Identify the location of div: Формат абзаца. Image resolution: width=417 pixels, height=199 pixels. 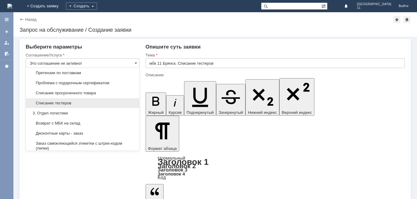
(275, 168).